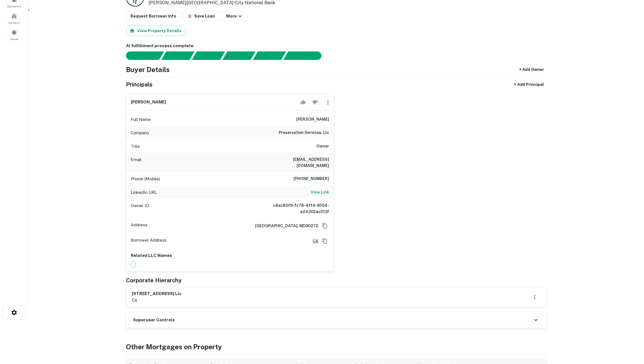 The image size is (644, 364). What do you see at coordinates (14, 19) in the screenshot?
I see `a: Contacts` at bounding box center [14, 19].